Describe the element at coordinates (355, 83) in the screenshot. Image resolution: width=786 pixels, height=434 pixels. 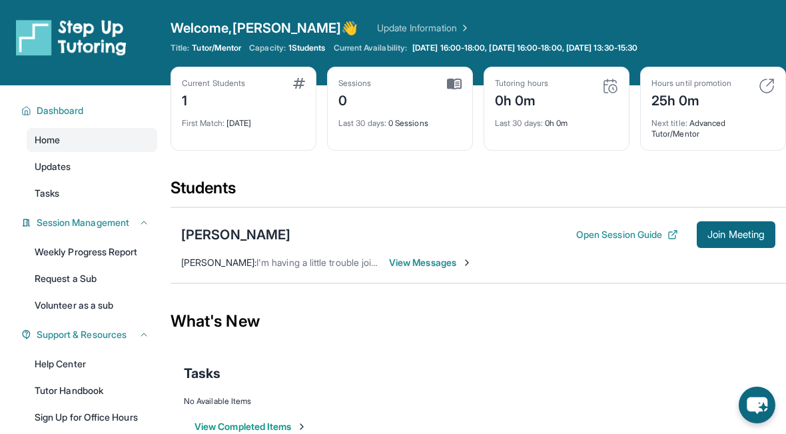
I see `div: Sessions` at that location.